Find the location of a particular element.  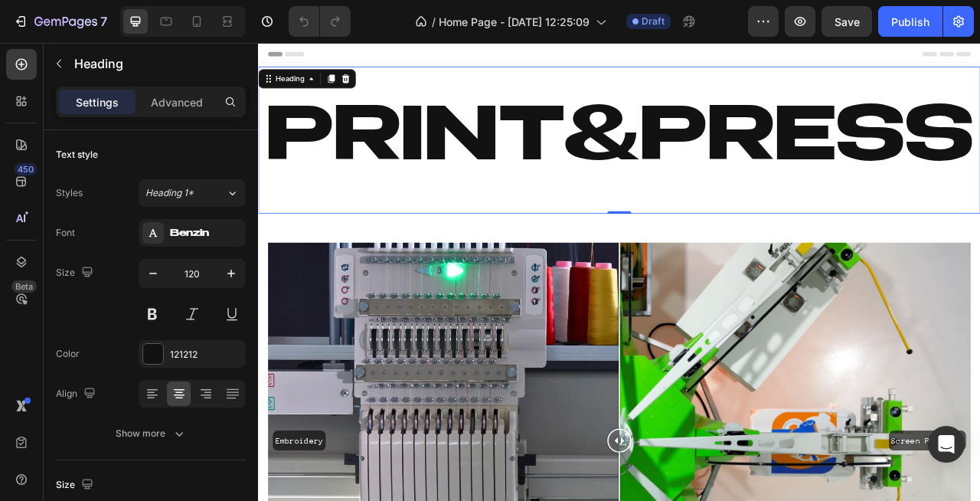

p: Heading is located at coordinates (157, 63).